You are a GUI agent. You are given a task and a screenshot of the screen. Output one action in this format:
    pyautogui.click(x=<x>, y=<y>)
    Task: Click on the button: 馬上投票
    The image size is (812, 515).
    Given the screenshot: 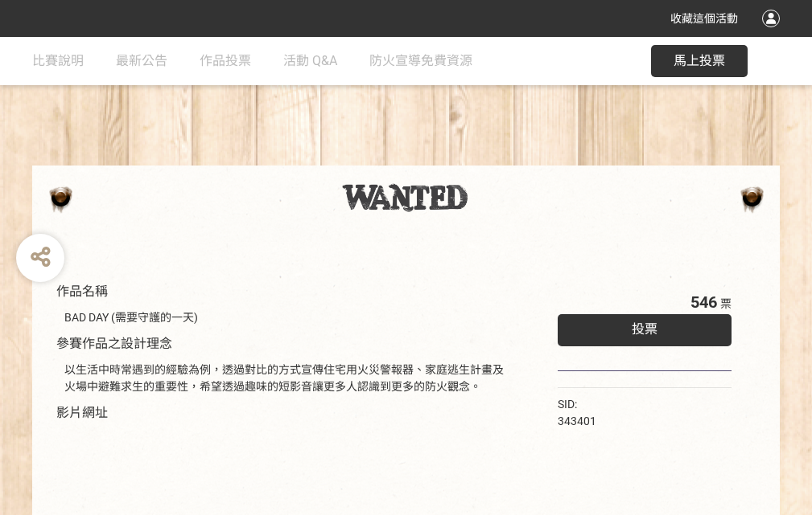 What is the action you would take?
    pyautogui.click(x=700, y=61)
    